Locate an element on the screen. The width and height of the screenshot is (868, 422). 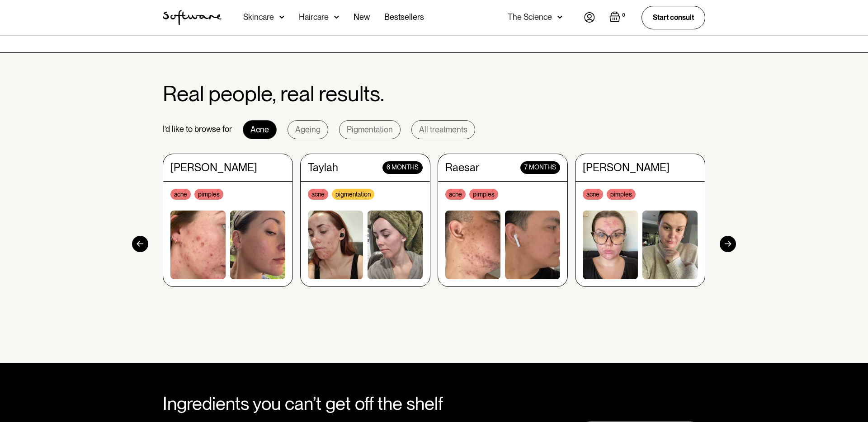
div: The Science is located at coordinates (530, 17).